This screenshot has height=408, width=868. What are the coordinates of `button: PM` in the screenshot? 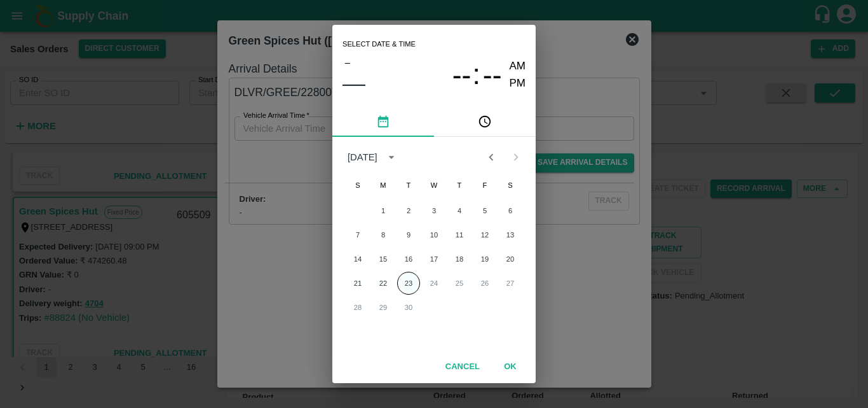 It's located at (518, 83).